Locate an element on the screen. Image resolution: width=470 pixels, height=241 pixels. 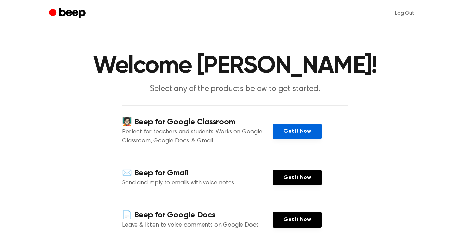
h4: 🧑🏻‍🏫 Beep for Google Classroom is located at coordinates (197, 122).